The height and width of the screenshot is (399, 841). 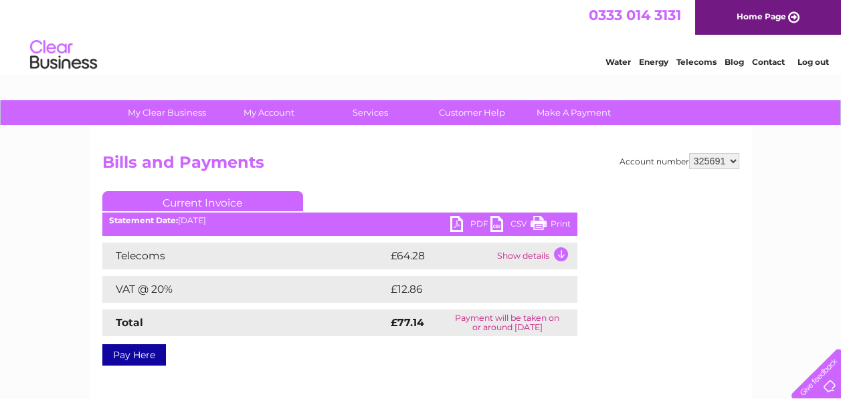 I want to click on strong: Total, so click(x=129, y=322).